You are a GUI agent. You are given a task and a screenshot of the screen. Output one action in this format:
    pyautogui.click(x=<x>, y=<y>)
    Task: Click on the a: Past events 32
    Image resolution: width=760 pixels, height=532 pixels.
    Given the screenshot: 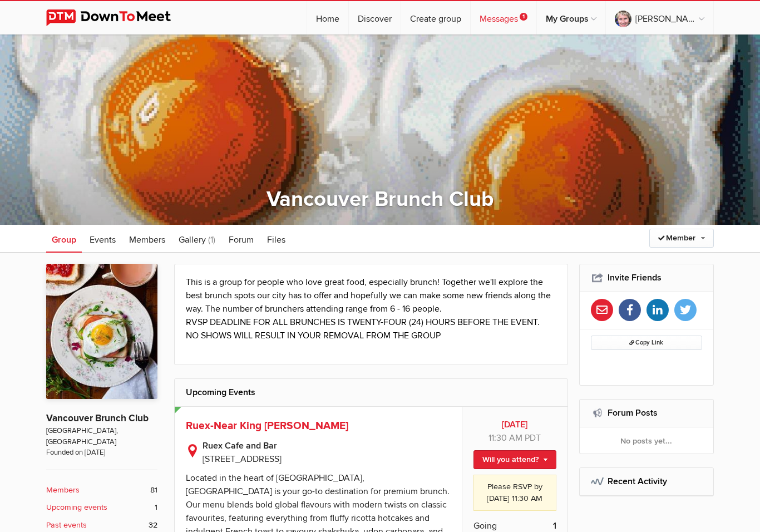 What is the action you would take?
    pyautogui.click(x=102, y=525)
    